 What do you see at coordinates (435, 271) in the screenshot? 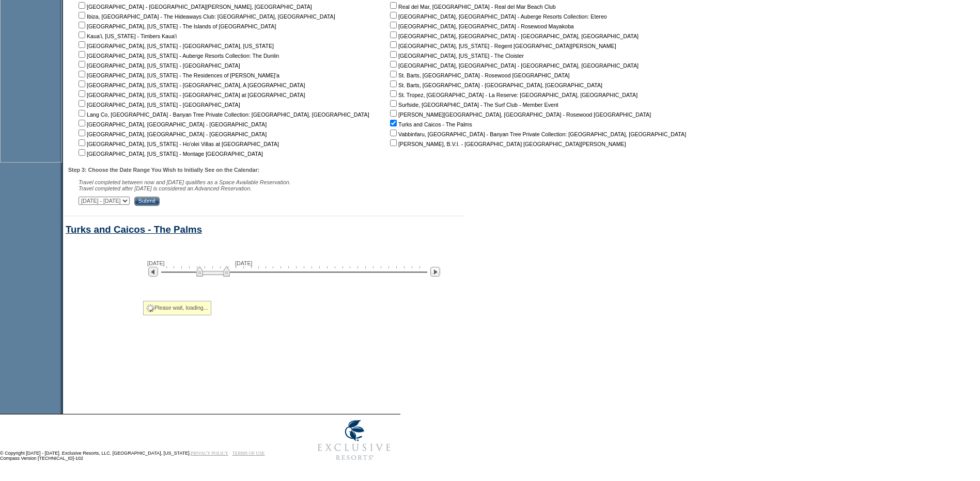
I see `img: Next` at bounding box center [435, 271].